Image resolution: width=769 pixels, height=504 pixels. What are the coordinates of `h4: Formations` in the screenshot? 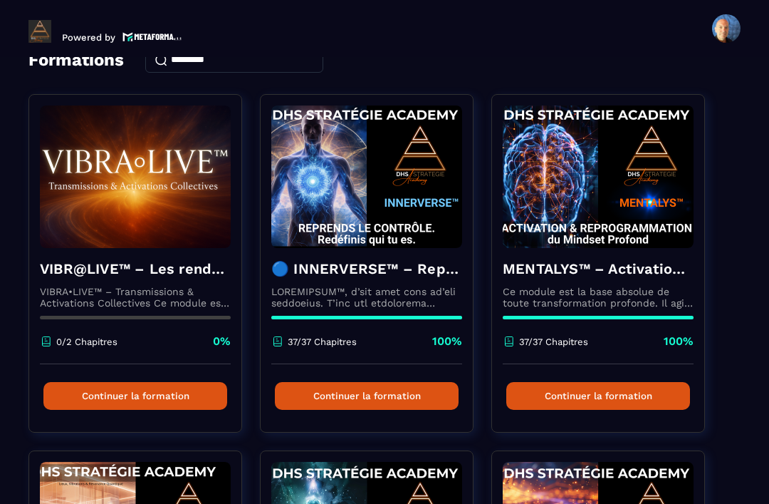 It's located at (76, 60).